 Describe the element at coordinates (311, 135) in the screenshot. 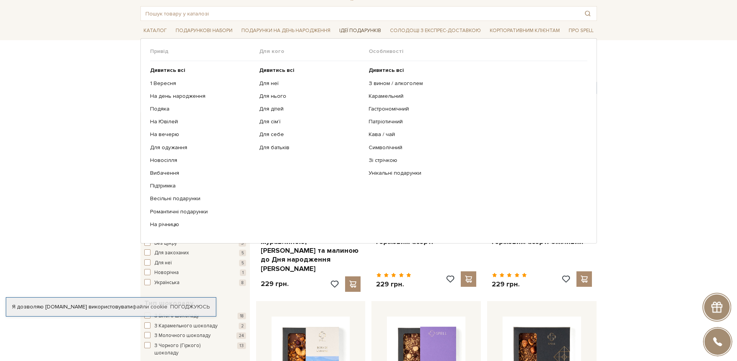

I see `a: Для себе` at that location.